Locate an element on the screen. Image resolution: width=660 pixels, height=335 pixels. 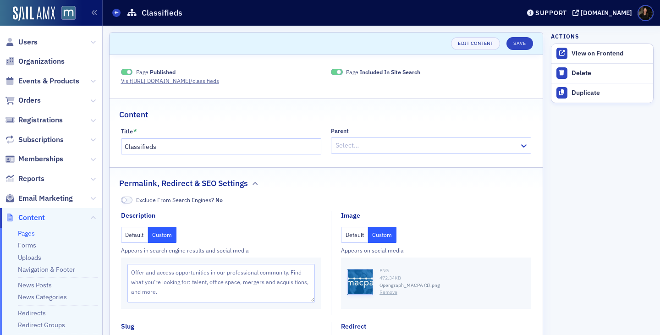
a: View on Frontend is located at coordinates (602, 54).